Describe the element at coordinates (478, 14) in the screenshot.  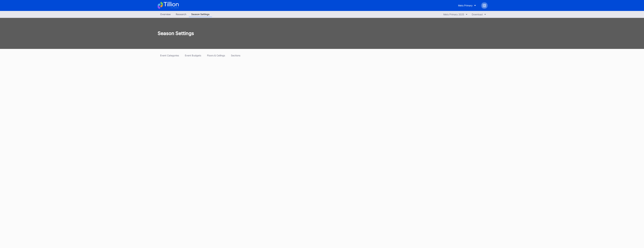
I see `button: Download` at that location.